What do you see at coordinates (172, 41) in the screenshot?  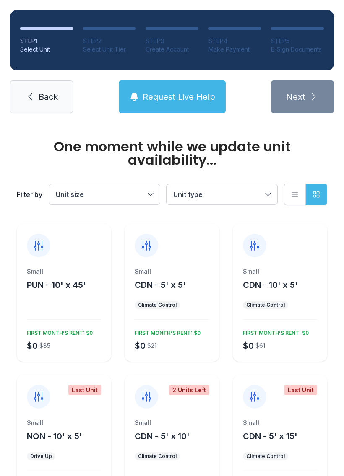 I see `div: STEP 3` at bounding box center [172, 41].